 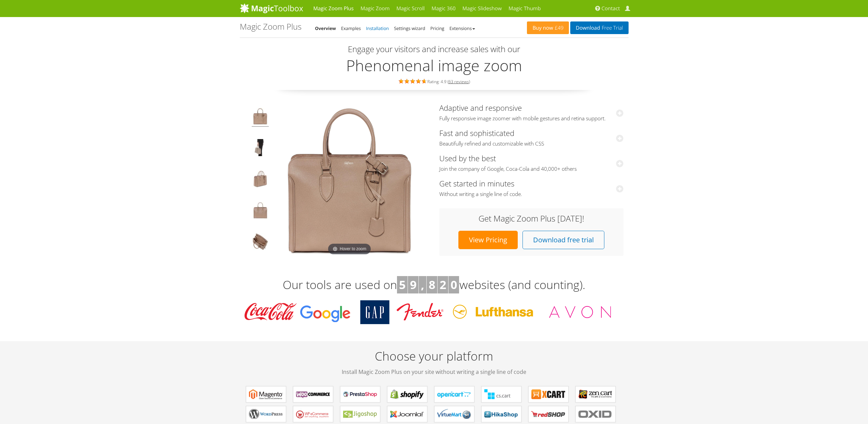 What do you see at coordinates (442, 285) in the screenshot?
I see `b: 2` at bounding box center [442, 285].